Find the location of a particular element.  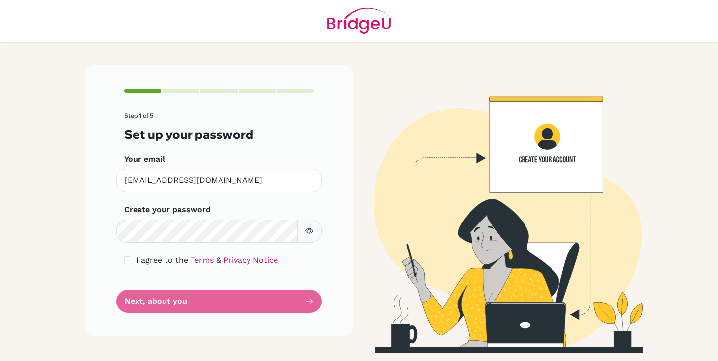

input: Insert your email* is located at coordinates (219, 180).